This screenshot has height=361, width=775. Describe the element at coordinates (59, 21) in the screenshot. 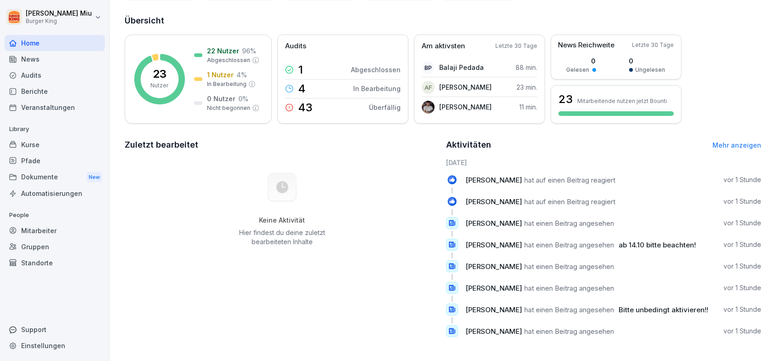

I see `p: Burger King` at that location.